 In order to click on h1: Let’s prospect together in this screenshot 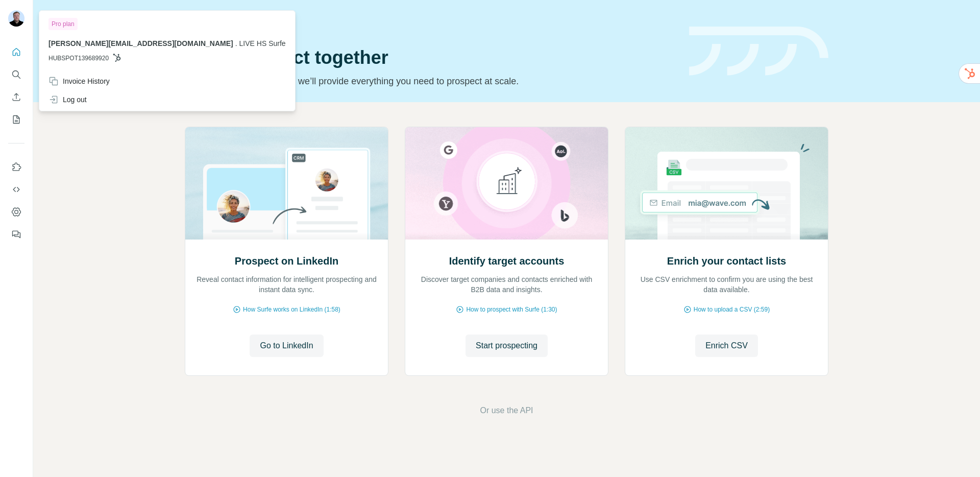, I will do `click(431, 57)`.